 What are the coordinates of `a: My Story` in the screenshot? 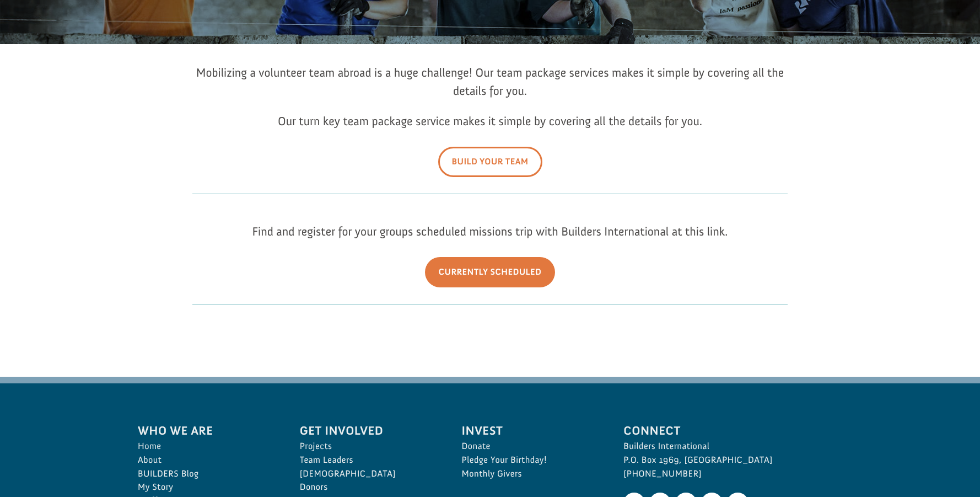 It's located at (206, 488).